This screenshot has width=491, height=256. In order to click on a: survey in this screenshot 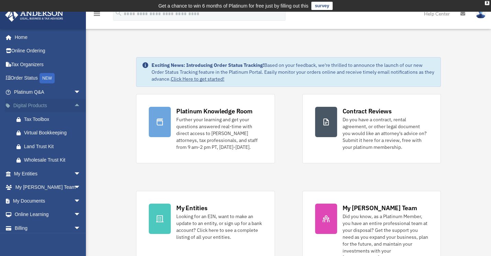, I will do `click(322, 6)`.